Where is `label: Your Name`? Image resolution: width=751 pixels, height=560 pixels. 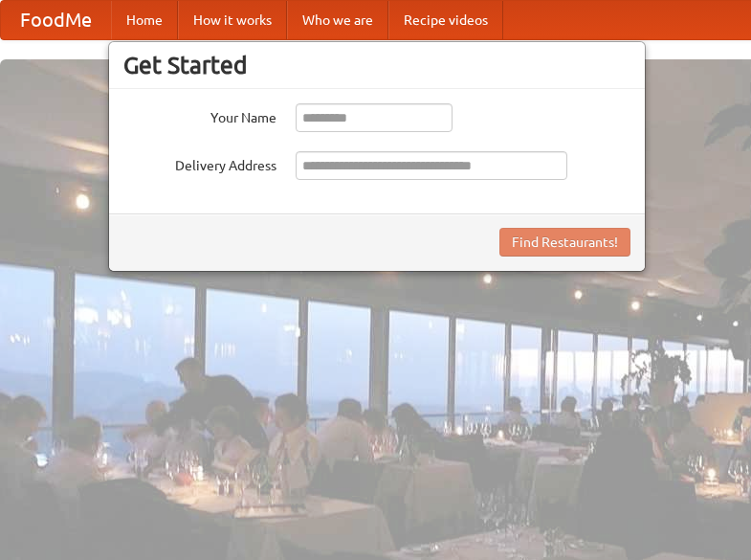 label: Your Name is located at coordinates (200, 115).